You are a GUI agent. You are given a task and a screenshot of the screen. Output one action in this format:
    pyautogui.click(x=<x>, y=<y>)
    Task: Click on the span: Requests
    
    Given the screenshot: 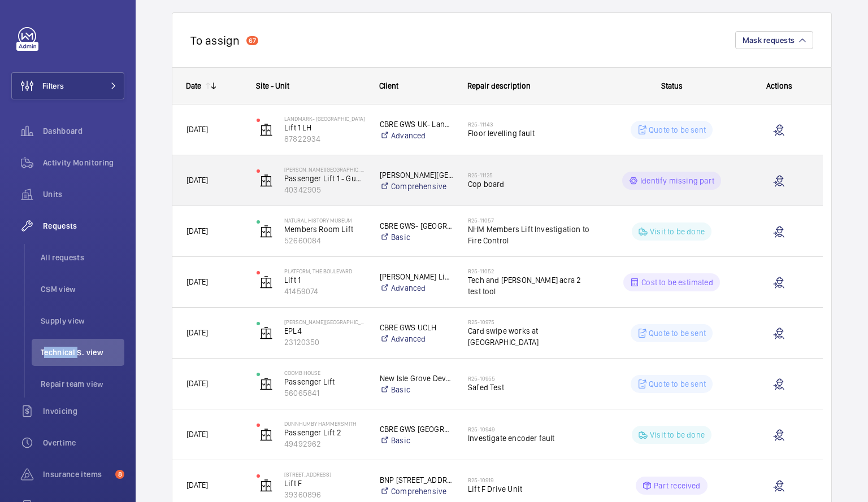 What is the action you would take?
    pyautogui.click(x=84, y=226)
    